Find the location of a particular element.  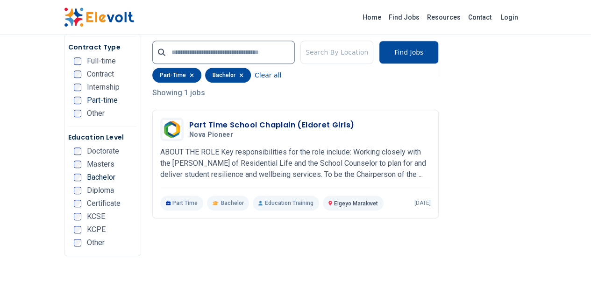

p: Part Time is located at coordinates (182, 203).